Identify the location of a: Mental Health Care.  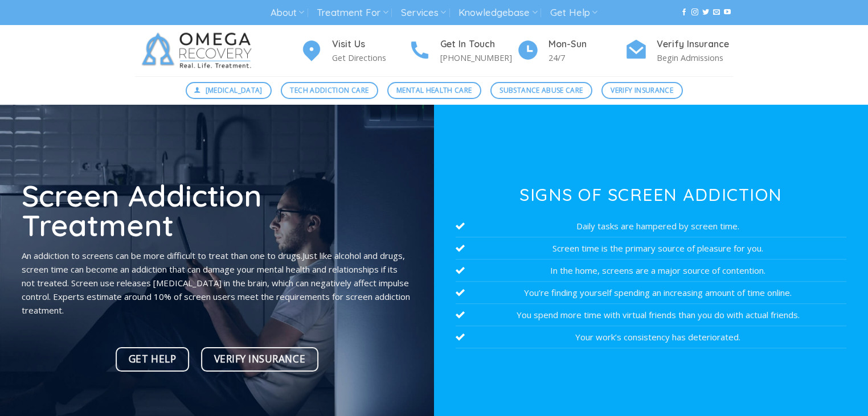
(434, 91).